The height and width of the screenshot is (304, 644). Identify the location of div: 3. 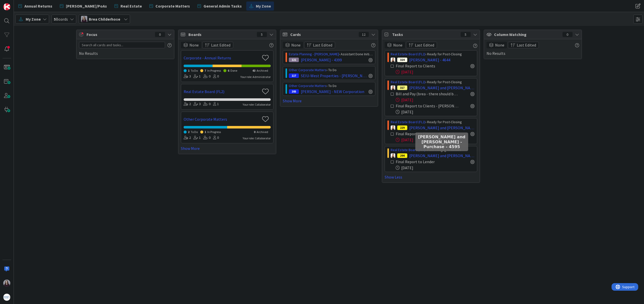
(187, 77).